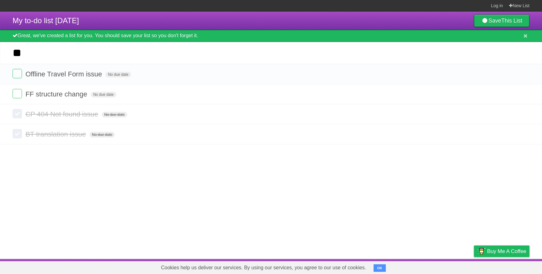 Image resolution: width=542 pixels, height=274 pixels. What do you see at coordinates (501, 252) in the screenshot?
I see `a: Buy me a coffee` at bounding box center [501, 252].